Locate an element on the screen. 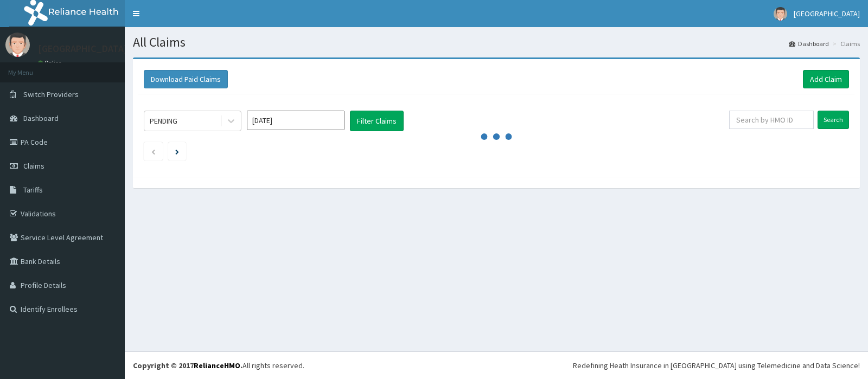 The height and width of the screenshot is (379, 868). span: Switch Providers is located at coordinates (51, 94).